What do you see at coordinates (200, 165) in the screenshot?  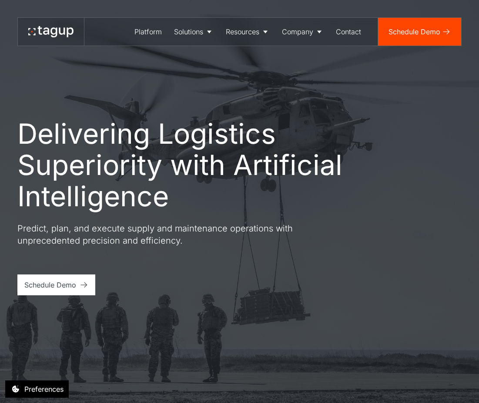 I see `h1: Delivering Logistics Superiority with Artificial Intelligence` at bounding box center [200, 165].